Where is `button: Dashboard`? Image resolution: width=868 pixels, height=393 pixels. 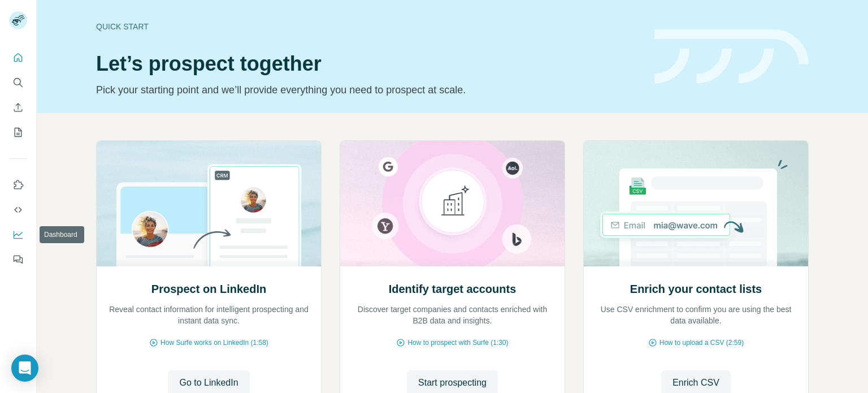 button: Dashboard is located at coordinates (18, 235).